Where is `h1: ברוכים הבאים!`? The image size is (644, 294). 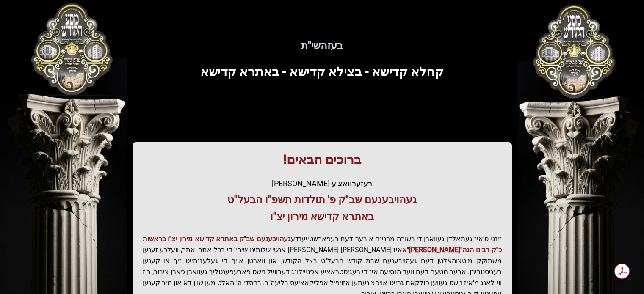
h1: ברוכים הבאים! is located at coordinates (322, 160).